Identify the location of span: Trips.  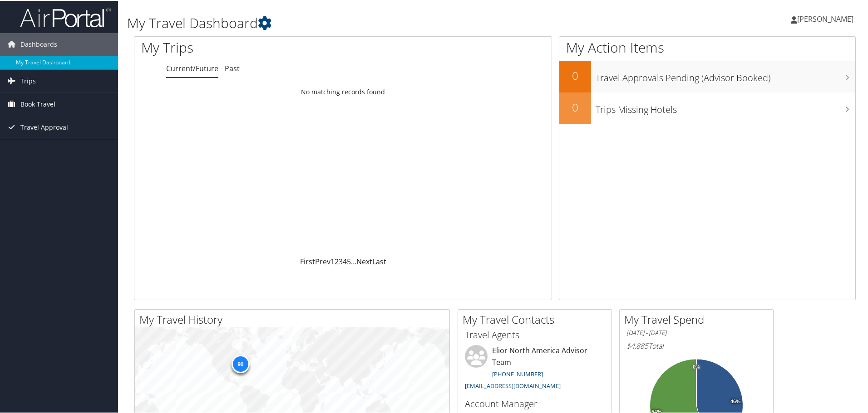
(28, 80).